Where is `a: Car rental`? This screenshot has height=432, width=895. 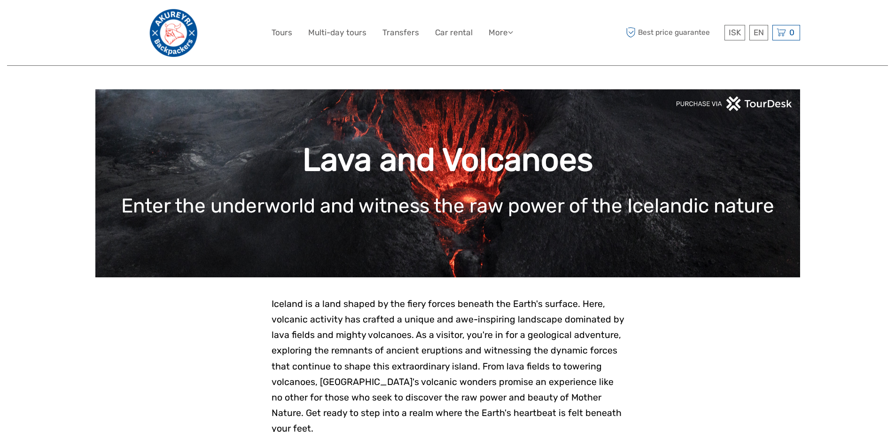 a: Car rental is located at coordinates (454, 32).